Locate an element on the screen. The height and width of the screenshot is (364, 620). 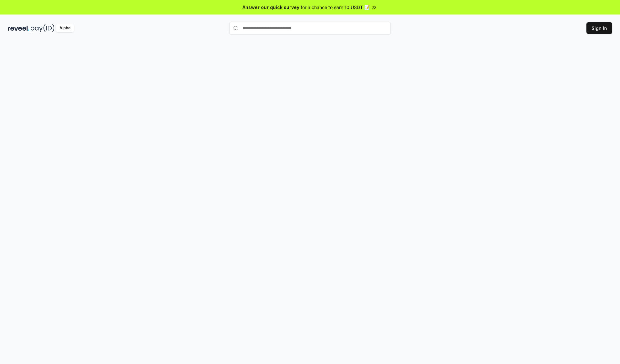
button: Sign In is located at coordinates (599, 28).